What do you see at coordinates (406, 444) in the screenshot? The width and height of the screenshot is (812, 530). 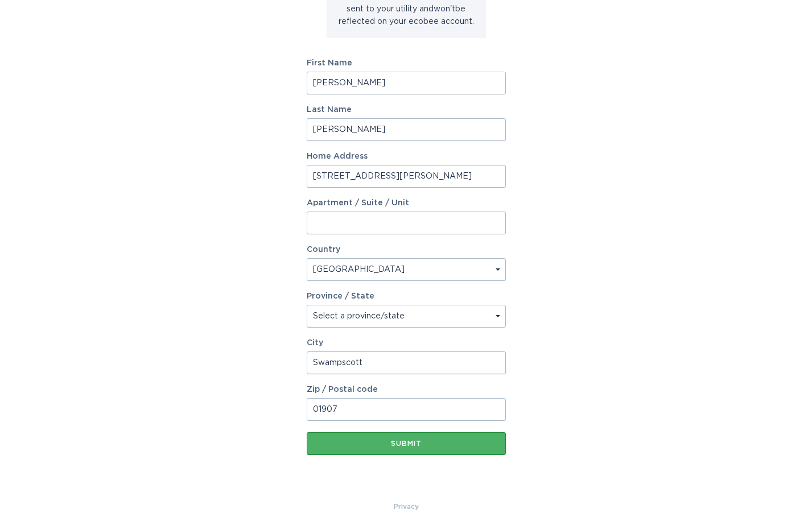 I see `div: Submit` at bounding box center [406, 444].